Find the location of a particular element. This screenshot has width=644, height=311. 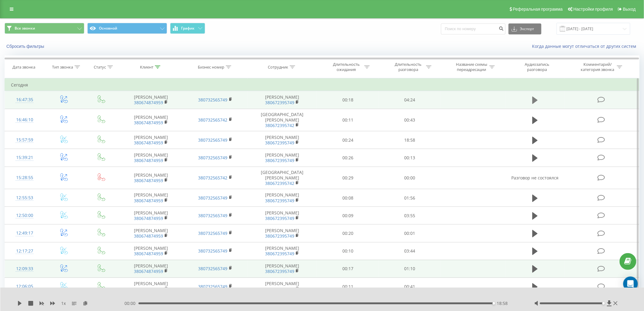

div: 12:50:00 is located at coordinates (24, 215).